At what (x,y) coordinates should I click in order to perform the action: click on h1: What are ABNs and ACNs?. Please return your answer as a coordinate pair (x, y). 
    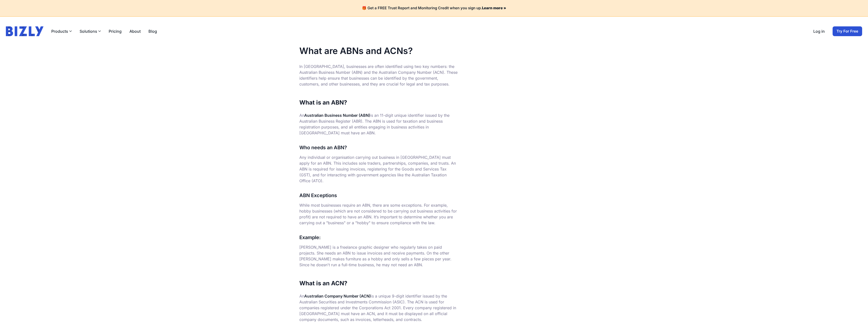
    Looking at the image, I should click on (379, 51).